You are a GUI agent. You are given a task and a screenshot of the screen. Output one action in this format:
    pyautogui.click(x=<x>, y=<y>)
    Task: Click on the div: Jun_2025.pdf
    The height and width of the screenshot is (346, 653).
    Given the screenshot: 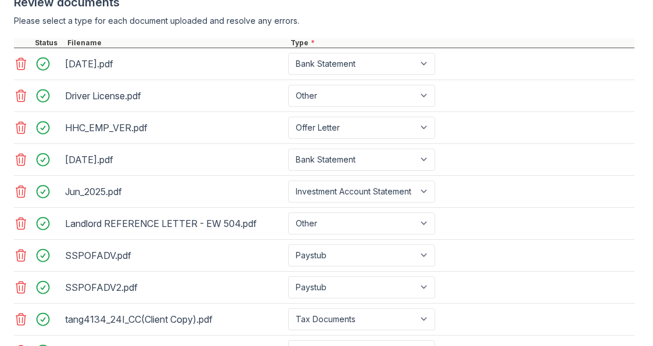 What is the action you would take?
    pyautogui.click(x=174, y=192)
    